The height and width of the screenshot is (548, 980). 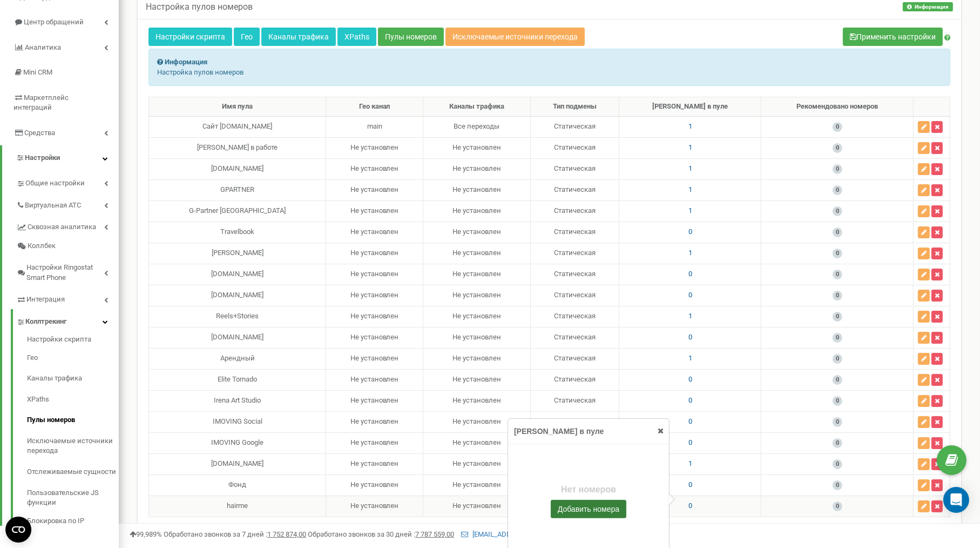 I want to click on h5: Настройка пулов номеров, so click(x=199, y=7).